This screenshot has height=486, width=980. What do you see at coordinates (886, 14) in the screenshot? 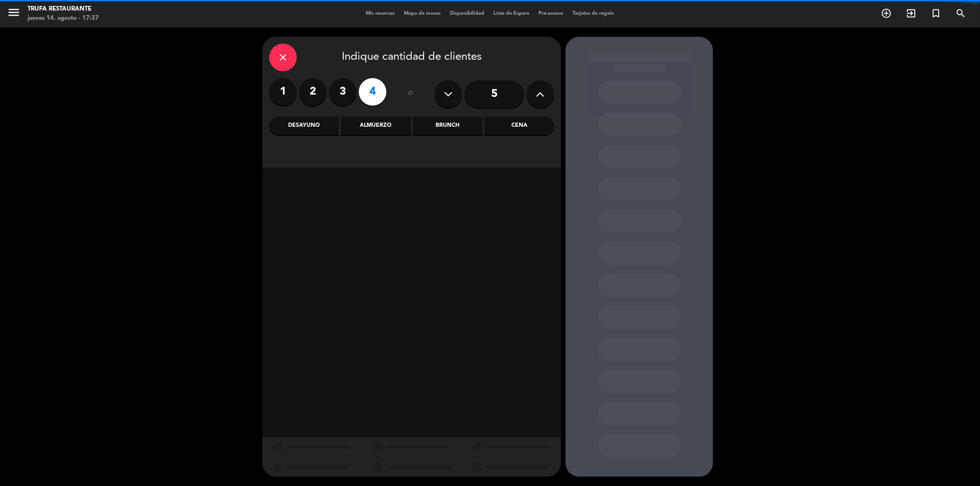
I see `i: add_circle_outline` at bounding box center [886, 14].